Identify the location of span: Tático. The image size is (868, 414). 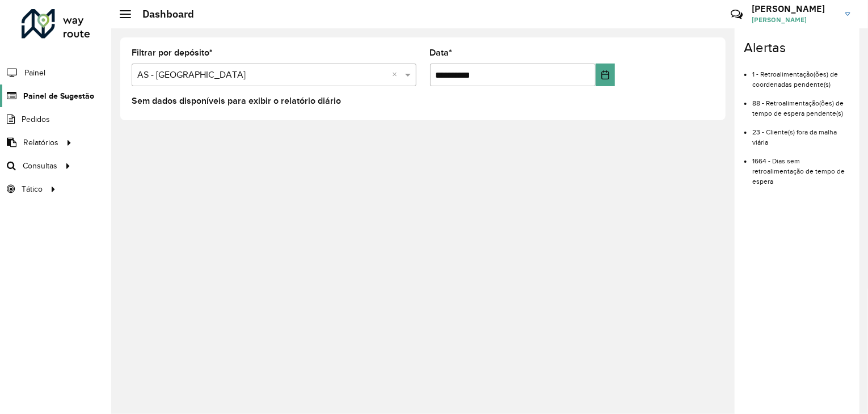
(32, 189).